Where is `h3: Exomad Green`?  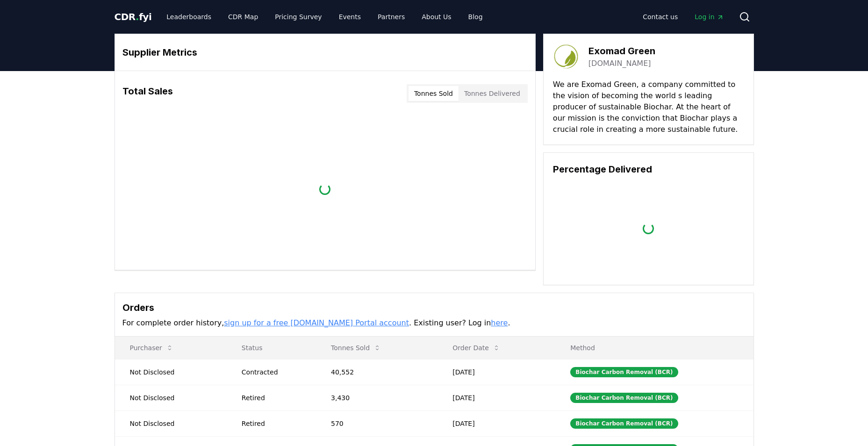
h3: Exomad Green is located at coordinates (622, 51).